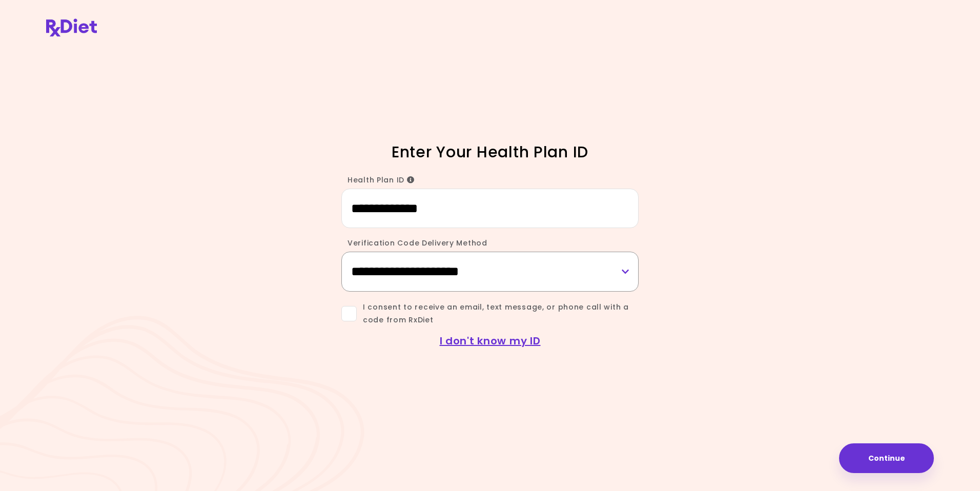 The width and height of the screenshot is (980, 491). I want to click on span: Health Plan ID, so click(381, 180).